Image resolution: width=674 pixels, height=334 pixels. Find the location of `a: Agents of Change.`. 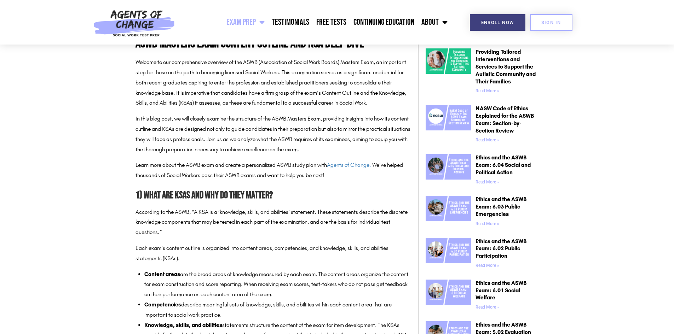

a: Agents of Change. is located at coordinates (349, 165).